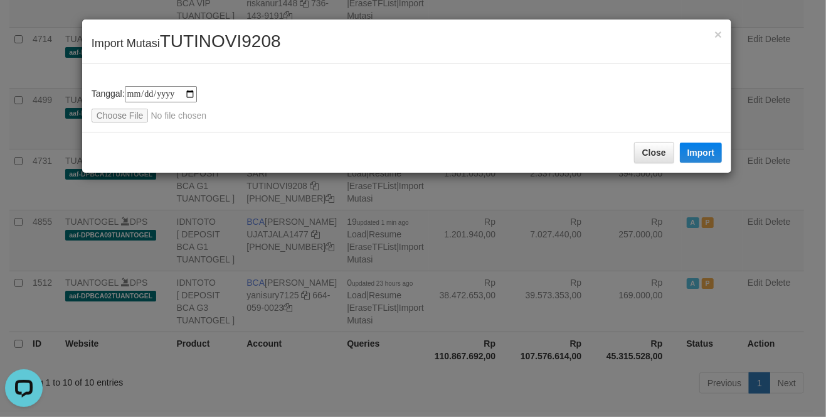 The image size is (826, 417). I want to click on button: Import, so click(701, 152).